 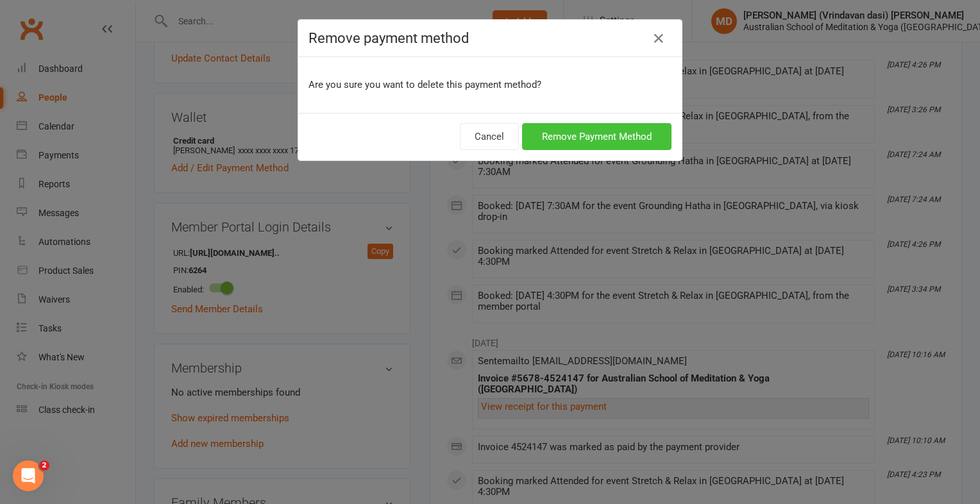 What do you see at coordinates (490, 38) in the screenshot?
I see `h4: Remove payment method` at bounding box center [490, 38].